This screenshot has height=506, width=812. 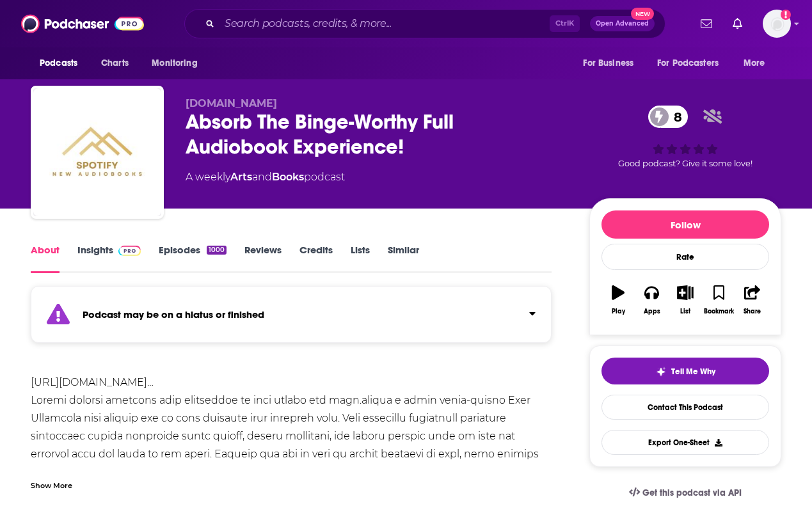 I want to click on span: Good podcast? Give it some love!, so click(x=686, y=163).